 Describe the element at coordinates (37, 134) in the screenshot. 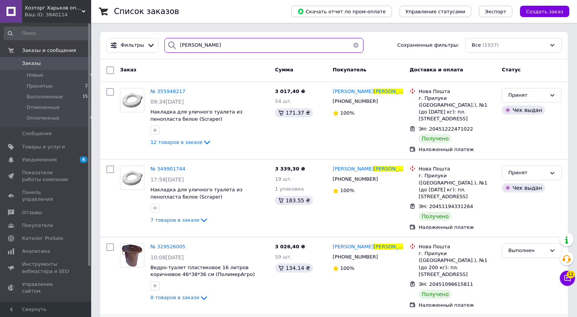

I see `span: Сообщения` at that location.